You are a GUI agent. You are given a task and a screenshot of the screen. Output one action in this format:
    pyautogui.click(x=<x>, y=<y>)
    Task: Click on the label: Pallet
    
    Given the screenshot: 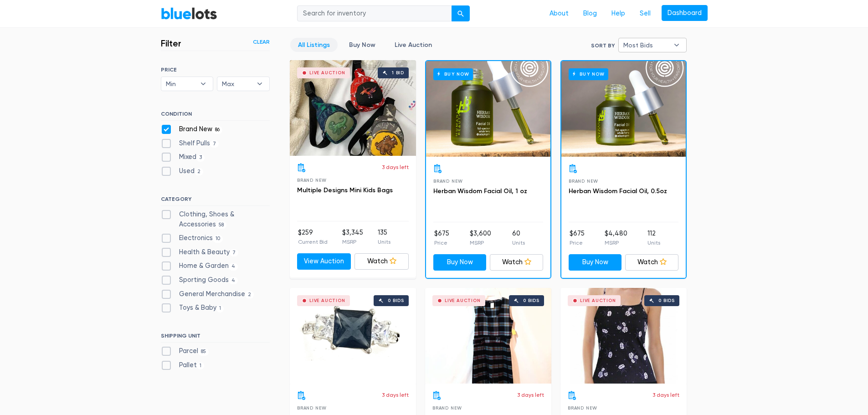 What is the action you would take?
    pyautogui.click(x=183, y=365)
    